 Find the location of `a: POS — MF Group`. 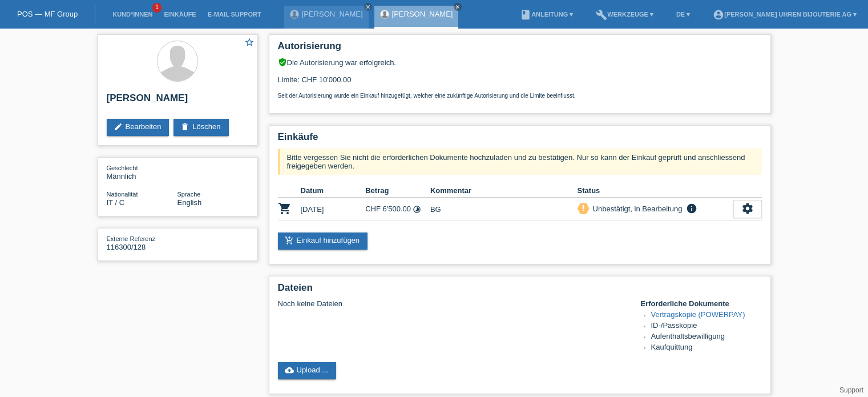

a: POS — MF Group is located at coordinates (47, 14).